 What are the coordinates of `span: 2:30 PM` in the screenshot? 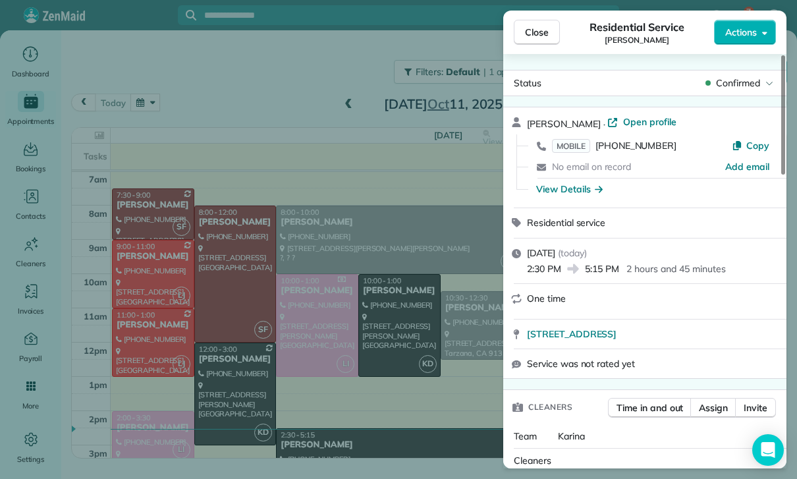 It's located at (544, 269).